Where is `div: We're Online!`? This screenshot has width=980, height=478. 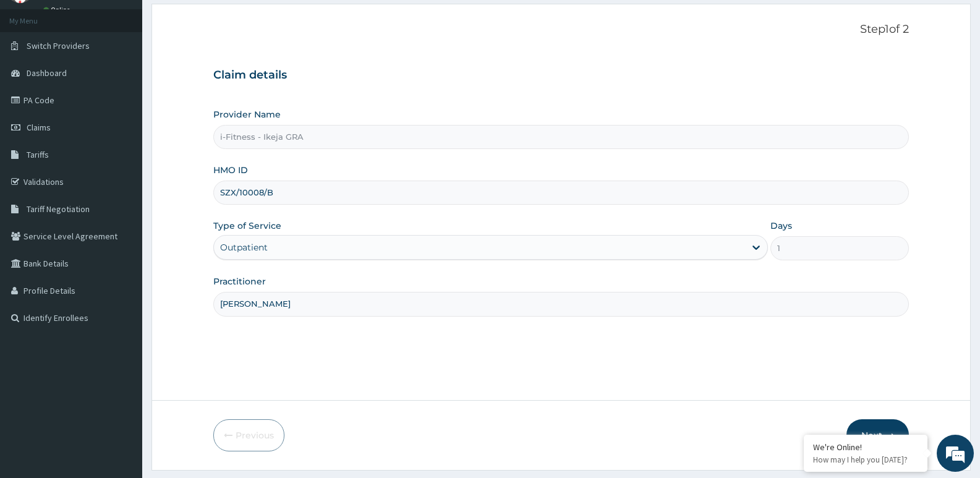
div: We're Online! is located at coordinates (866, 447).